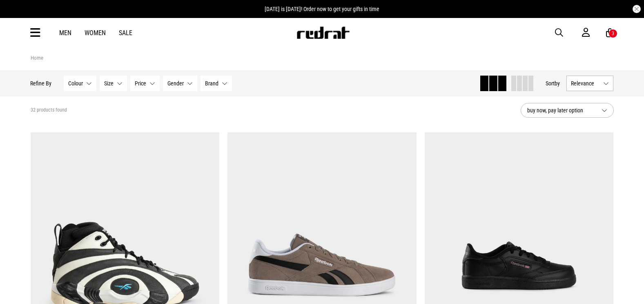  Describe the element at coordinates (586, 84) in the screenshot. I see `span: Relevance` at that location.